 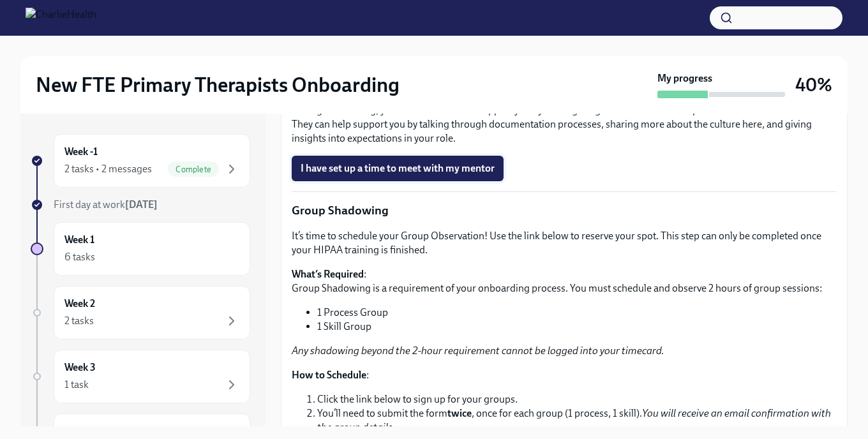 I want to click on li: 1 Process Group, so click(x=577, y=313).